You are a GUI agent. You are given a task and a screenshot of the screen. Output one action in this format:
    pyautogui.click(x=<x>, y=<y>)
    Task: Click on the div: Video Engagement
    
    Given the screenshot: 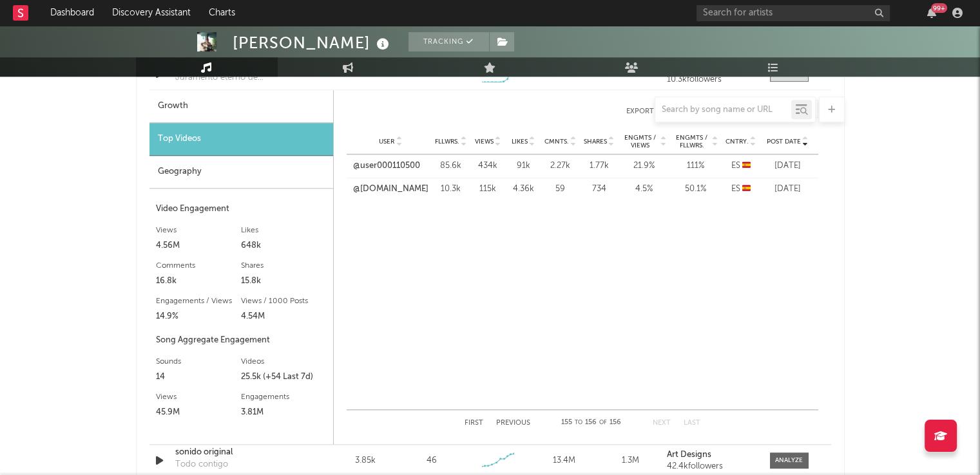 What is the action you would take?
    pyautogui.click(x=241, y=209)
    